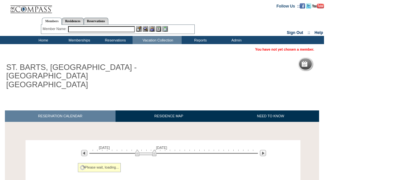 This screenshot has width=414, height=180. I want to click on a: NEED TO KNOW, so click(270, 116).